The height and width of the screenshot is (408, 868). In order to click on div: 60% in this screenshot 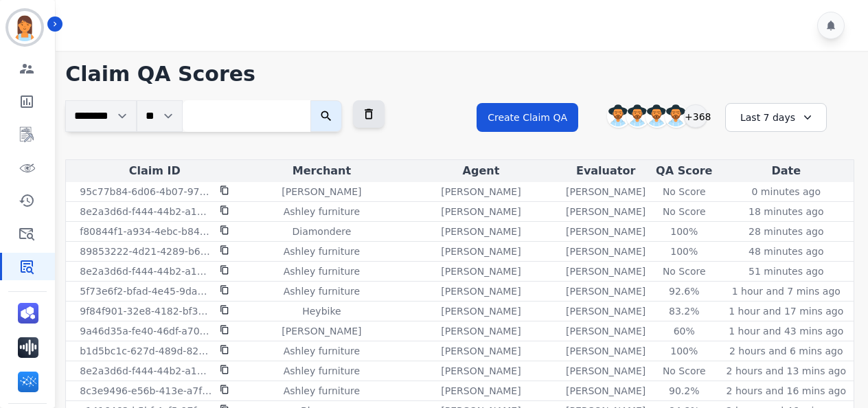, I will do `click(684, 331)`.